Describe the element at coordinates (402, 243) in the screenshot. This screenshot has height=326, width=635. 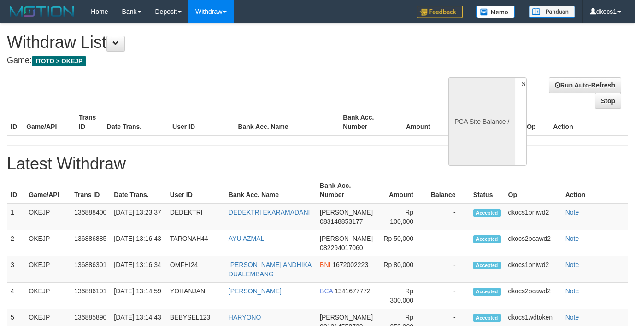
I see `td: Rp 50,000` at that location.